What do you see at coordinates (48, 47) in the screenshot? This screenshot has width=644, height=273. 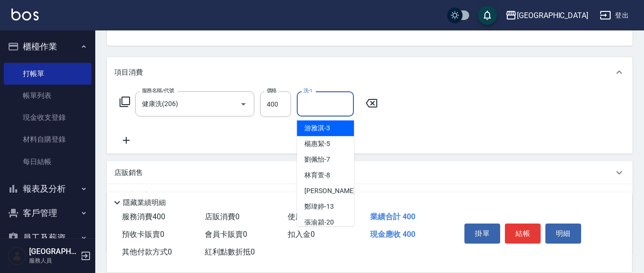 I see `button: 櫃檯作業` at bounding box center [48, 47].